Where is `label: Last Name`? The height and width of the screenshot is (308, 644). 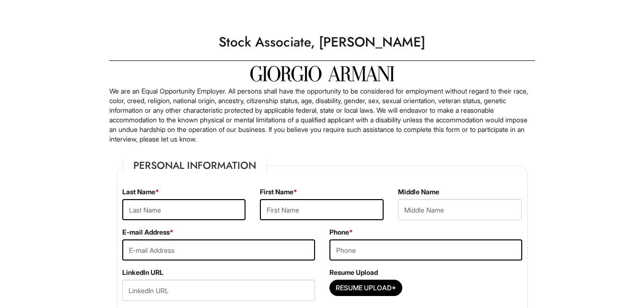
label: Last Name is located at coordinates (141, 192).